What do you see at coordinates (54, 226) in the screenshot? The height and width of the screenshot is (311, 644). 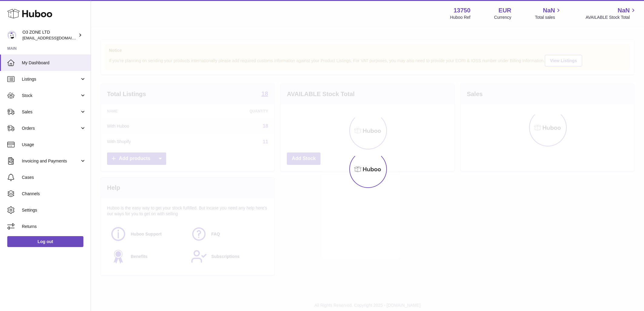 I see `span: Returns` at bounding box center [54, 226].